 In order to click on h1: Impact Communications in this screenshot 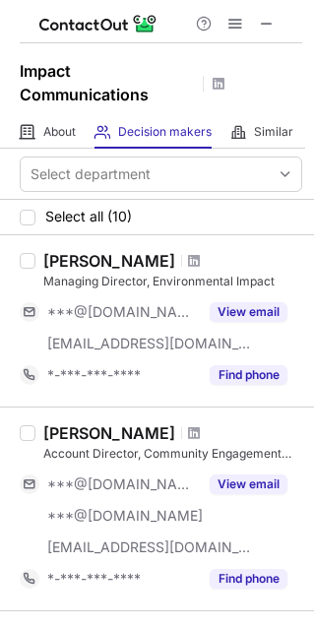, I will do `click(108, 83)`.